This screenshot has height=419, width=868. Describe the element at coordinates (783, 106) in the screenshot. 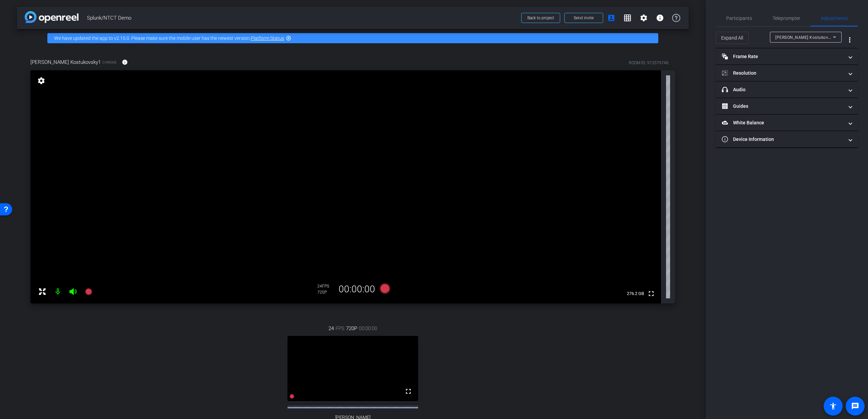

I see `mat-panel-title: Guides` at that location.